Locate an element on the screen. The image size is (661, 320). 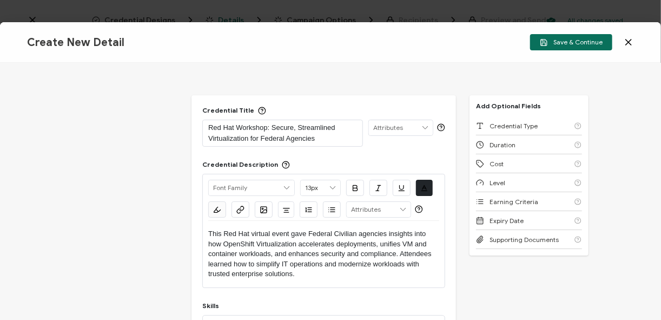
button: Save & Continue is located at coordinates (571, 42).